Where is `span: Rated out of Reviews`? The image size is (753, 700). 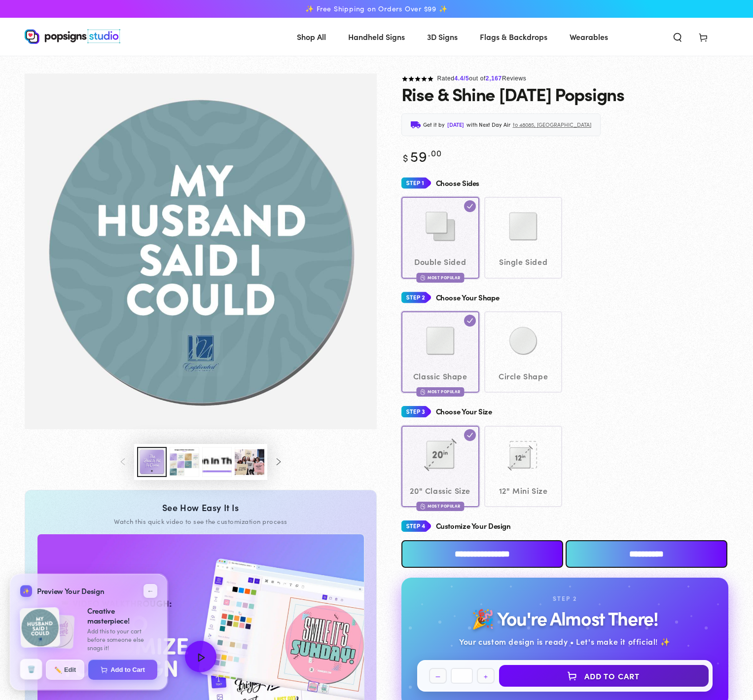
span: Rated out of Reviews is located at coordinates (481, 78).